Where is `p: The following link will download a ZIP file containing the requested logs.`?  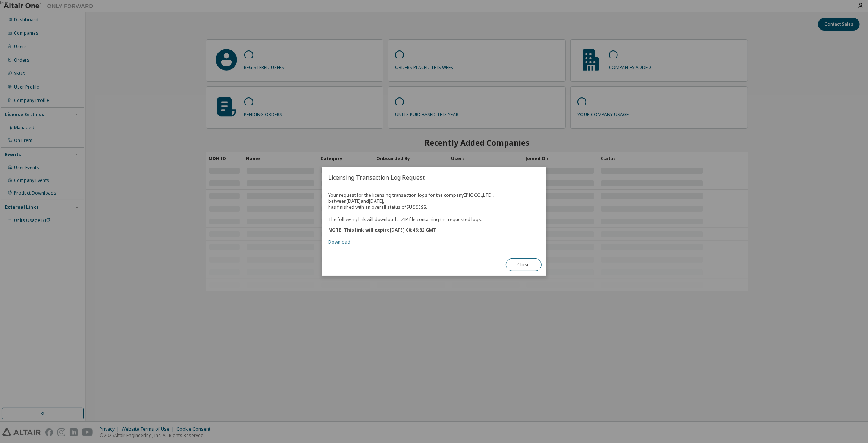
p: The following link will download a ZIP file containing the requested logs. is located at coordinates (434, 219).